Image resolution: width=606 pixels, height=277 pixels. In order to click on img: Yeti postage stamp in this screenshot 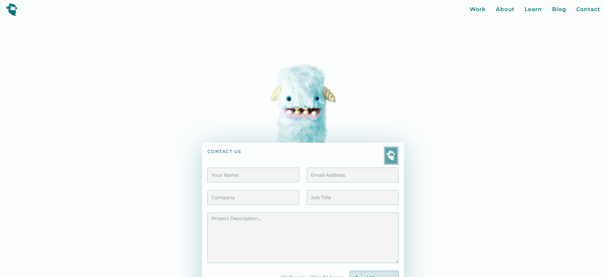, I will do `click(391, 155)`.